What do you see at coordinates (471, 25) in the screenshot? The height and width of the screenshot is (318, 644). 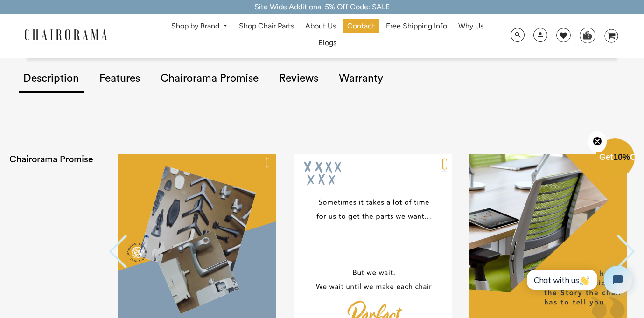 I see `a: Why Us` at bounding box center [471, 25].